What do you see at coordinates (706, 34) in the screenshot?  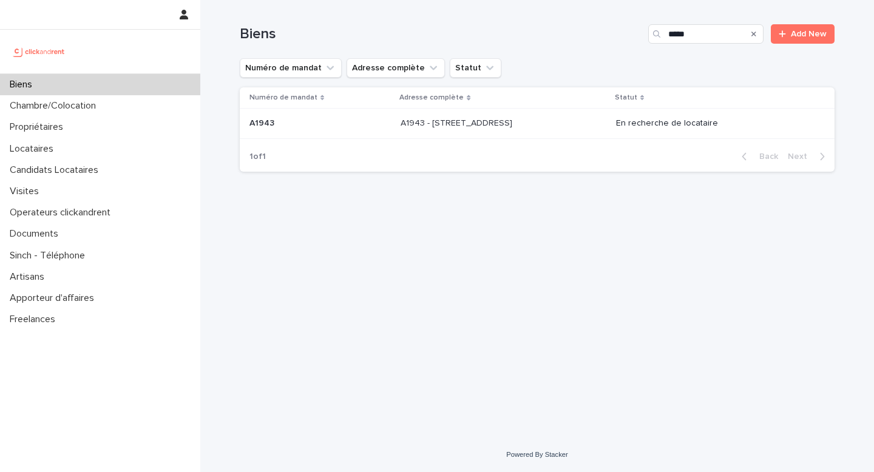 I see `input: Search` at bounding box center [706, 34].